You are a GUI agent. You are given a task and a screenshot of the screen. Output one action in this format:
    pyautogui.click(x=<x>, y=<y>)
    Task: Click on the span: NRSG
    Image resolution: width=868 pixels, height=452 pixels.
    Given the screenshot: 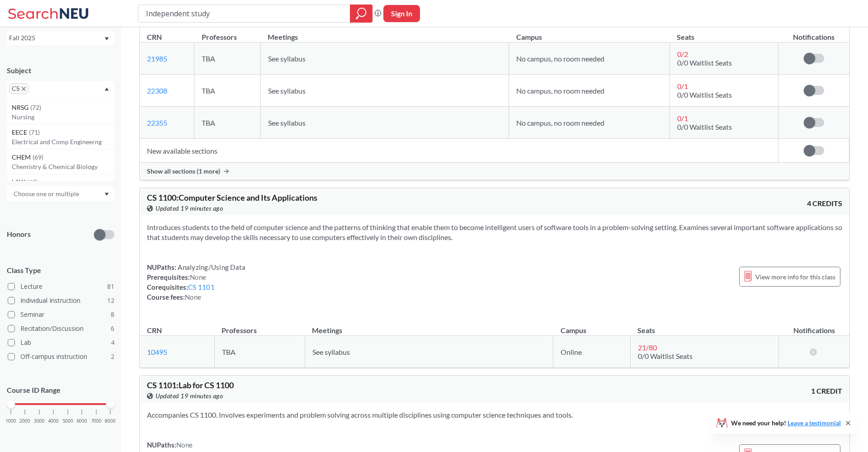 What is the action you would take?
    pyautogui.click(x=21, y=107)
    